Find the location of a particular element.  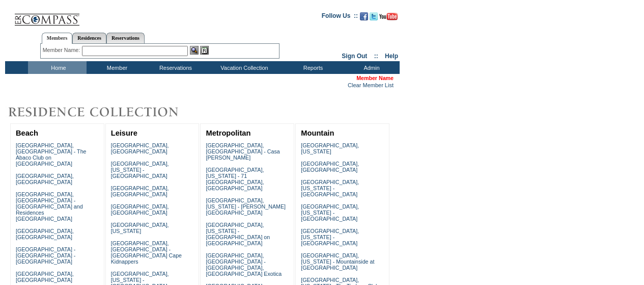

a: Follow us on Twitter is located at coordinates (373, 18).